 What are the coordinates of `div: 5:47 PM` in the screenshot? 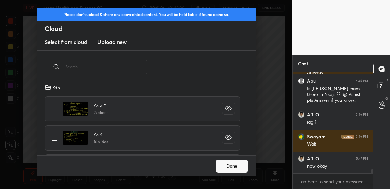 It's located at (362, 159).